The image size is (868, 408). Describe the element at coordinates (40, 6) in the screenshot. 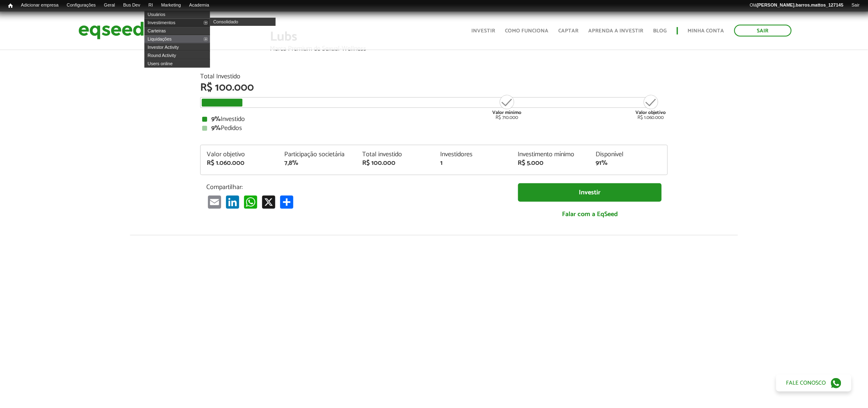

I see `a: Adicionar empresa` at that location.